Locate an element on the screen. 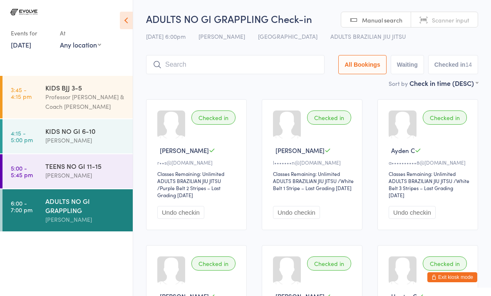 The height and width of the screenshot is (296, 491). div: At is located at coordinates (80, 33).